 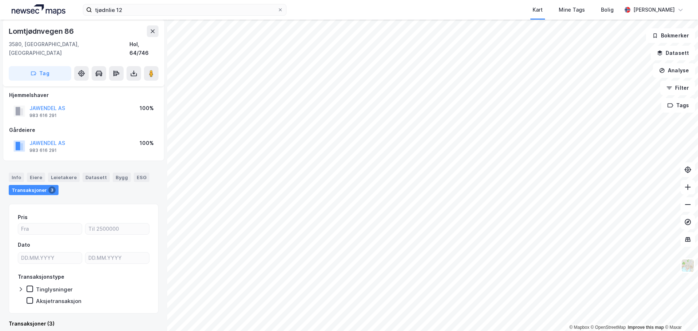 What do you see at coordinates (52, 190) in the screenshot?
I see `div: 3` at bounding box center [52, 190].